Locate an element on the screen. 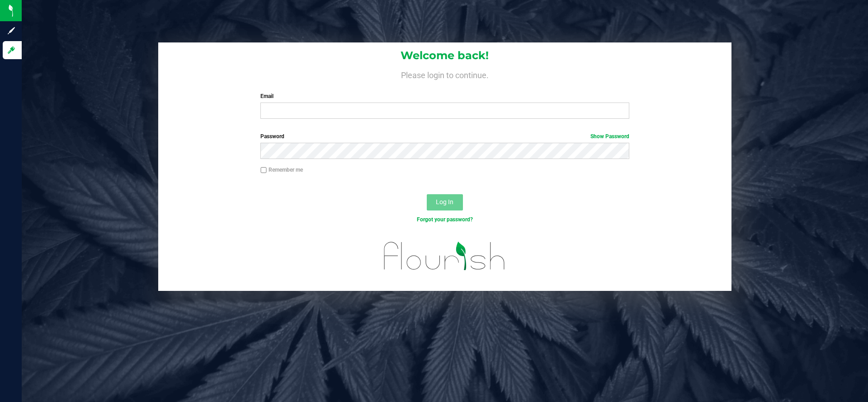 The image size is (868, 402). label: Remember me is located at coordinates (282, 170).